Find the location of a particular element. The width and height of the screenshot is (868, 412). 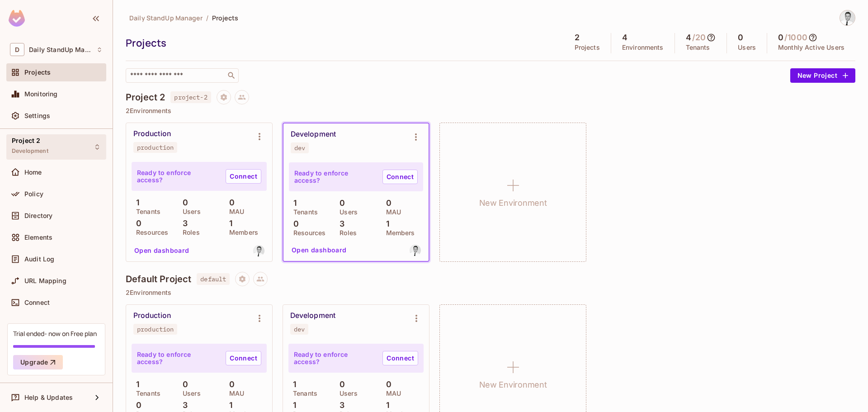

span: default is located at coordinates (213, 279).